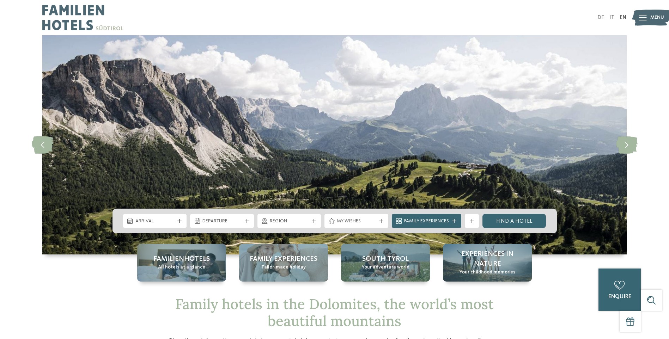 The image size is (669, 339). I want to click on a: IT, so click(611, 18).